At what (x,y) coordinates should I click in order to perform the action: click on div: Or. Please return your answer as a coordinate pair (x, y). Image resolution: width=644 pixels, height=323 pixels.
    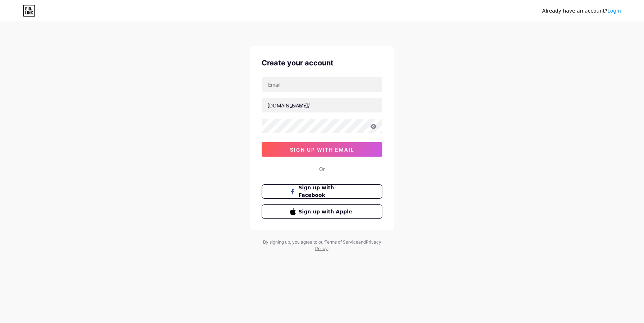
    Looking at the image, I should click on (322, 169).